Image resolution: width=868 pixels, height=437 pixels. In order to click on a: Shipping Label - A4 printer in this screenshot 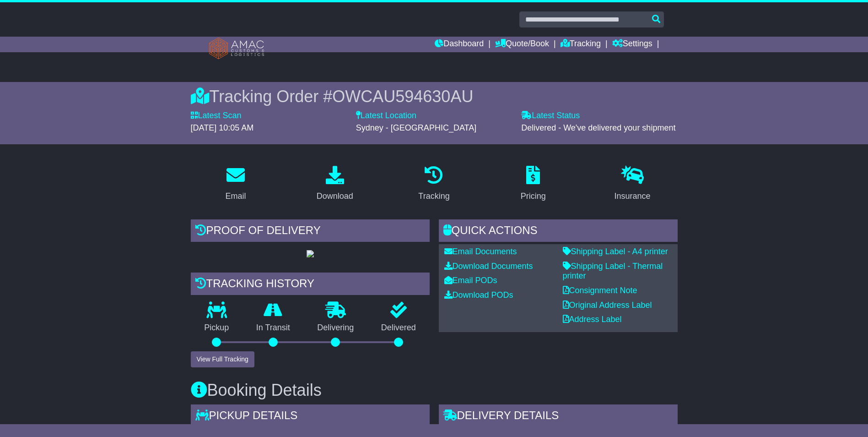, I will do `click(615, 252)`.